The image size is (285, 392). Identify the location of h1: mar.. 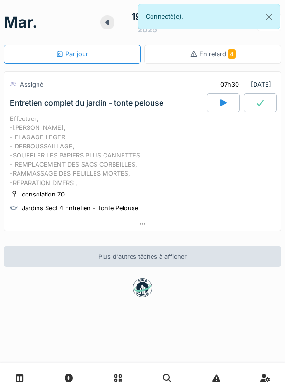
(20, 22).